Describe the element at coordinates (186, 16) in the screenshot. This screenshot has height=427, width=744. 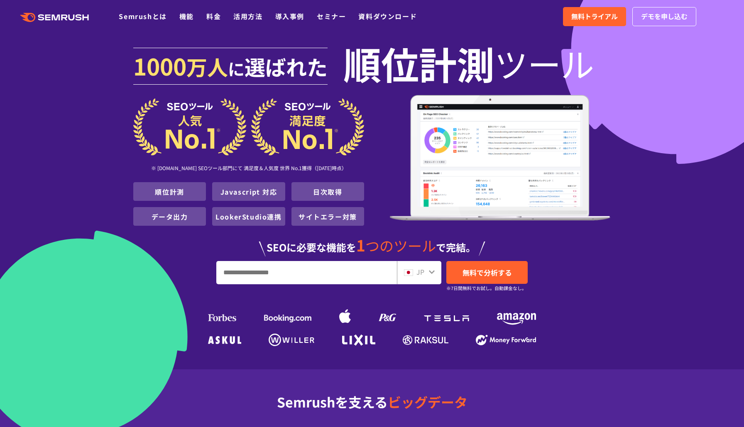
I see `a: 機能` at that location.